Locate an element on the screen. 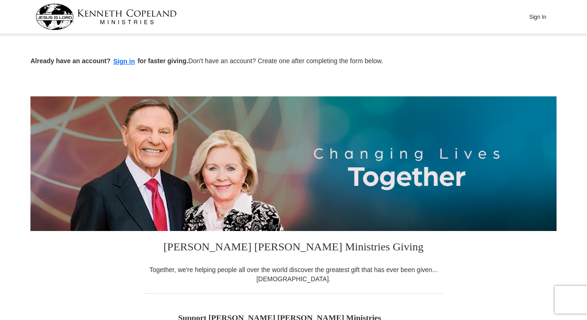 The height and width of the screenshot is (320, 587). strong: Already have an account? for faster giving. is located at coordinates (109, 61).